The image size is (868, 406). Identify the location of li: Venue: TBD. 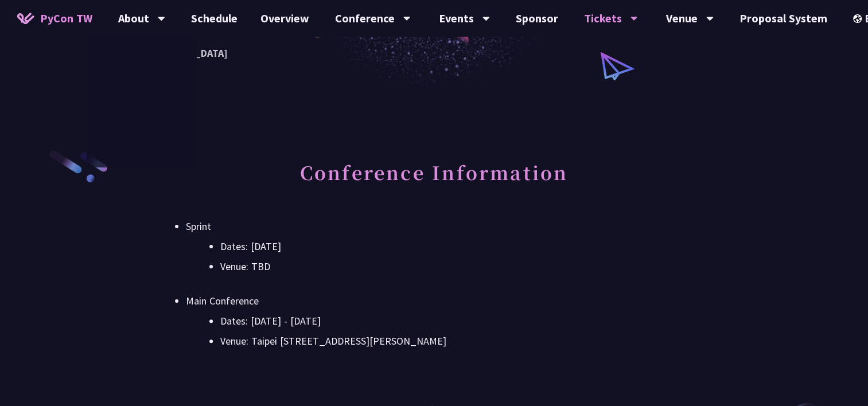
(451, 267).